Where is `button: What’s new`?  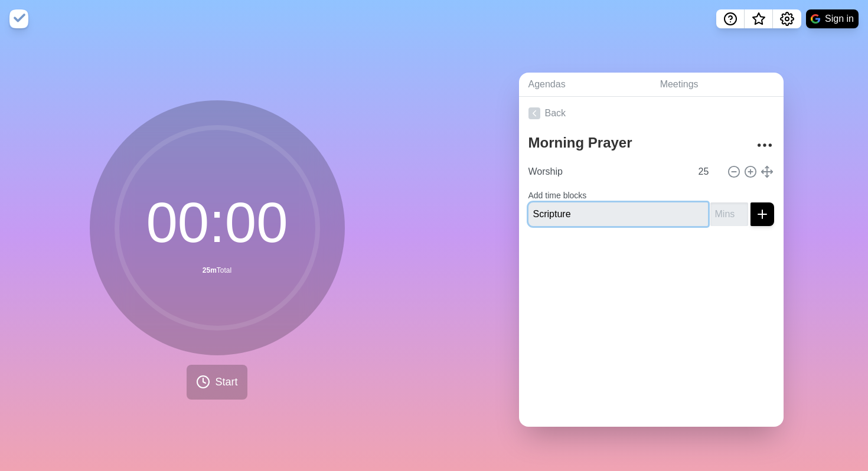 button: What’s new is located at coordinates (759, 19).